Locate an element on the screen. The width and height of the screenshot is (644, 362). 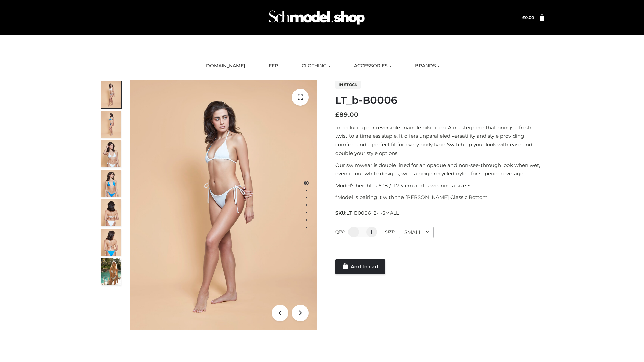
bdi: 0.00 is located at coordinates (528, 17).